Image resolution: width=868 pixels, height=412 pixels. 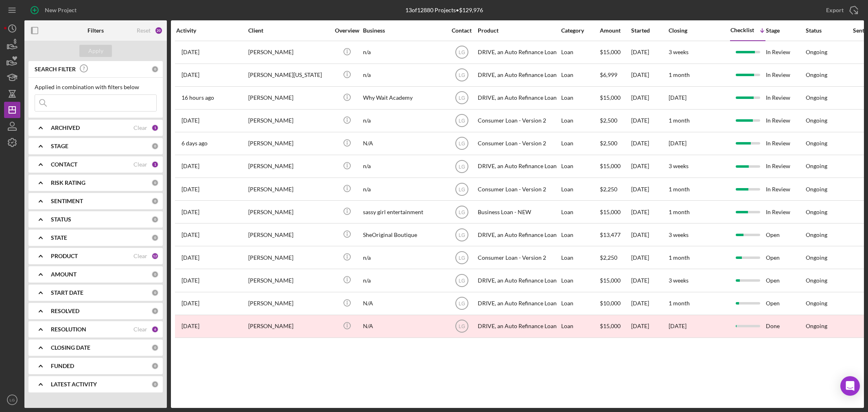 I want to click on div: Contact, so click(x=461, y=31).